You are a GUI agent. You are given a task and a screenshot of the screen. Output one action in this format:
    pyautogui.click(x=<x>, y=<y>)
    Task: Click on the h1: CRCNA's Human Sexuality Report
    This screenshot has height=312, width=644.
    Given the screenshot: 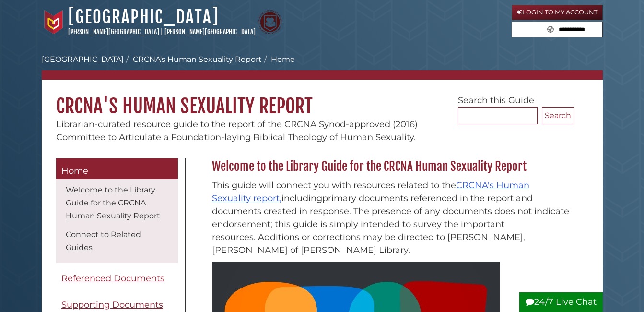 What is the action you would take?
    pyautogui.click(x=322, y=99)
    